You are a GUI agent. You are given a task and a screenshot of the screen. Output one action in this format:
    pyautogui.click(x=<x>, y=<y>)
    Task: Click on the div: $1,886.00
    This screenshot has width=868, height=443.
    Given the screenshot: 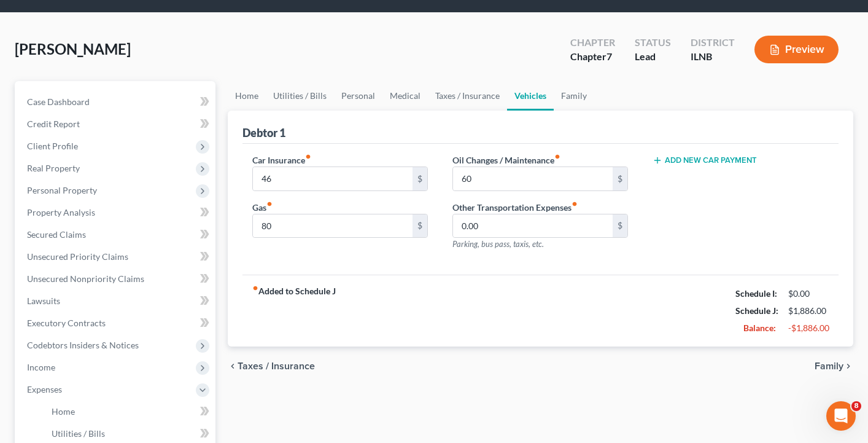 What is the action you would take?
    pyautogui.click(x=809, y=311)
    